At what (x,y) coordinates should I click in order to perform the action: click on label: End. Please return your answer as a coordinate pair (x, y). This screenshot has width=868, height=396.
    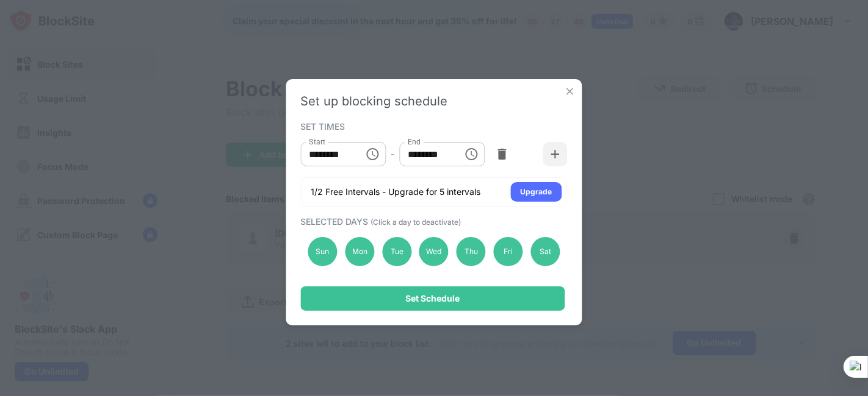
    Looking at the image, I should click on (414, 141).